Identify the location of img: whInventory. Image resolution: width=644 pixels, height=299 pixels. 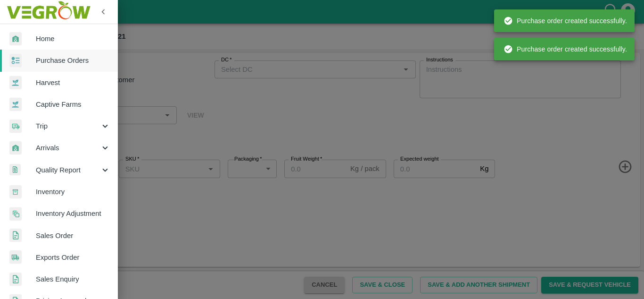
(16, 192).